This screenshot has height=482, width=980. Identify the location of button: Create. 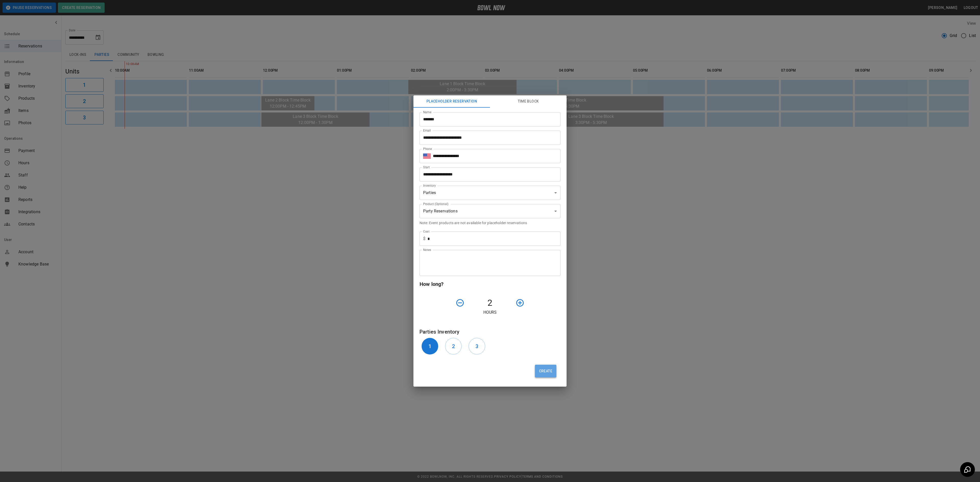
(546, 371).